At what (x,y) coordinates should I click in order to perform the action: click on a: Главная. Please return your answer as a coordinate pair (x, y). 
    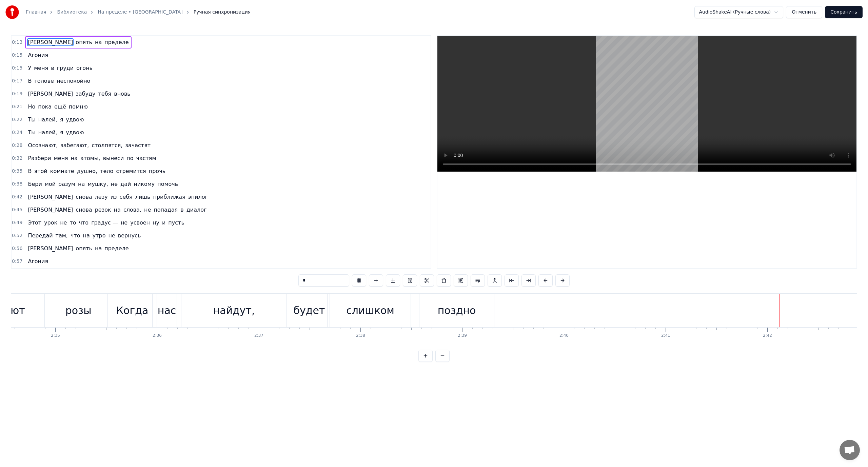
    Looking at the image, I should click on (36, 12).